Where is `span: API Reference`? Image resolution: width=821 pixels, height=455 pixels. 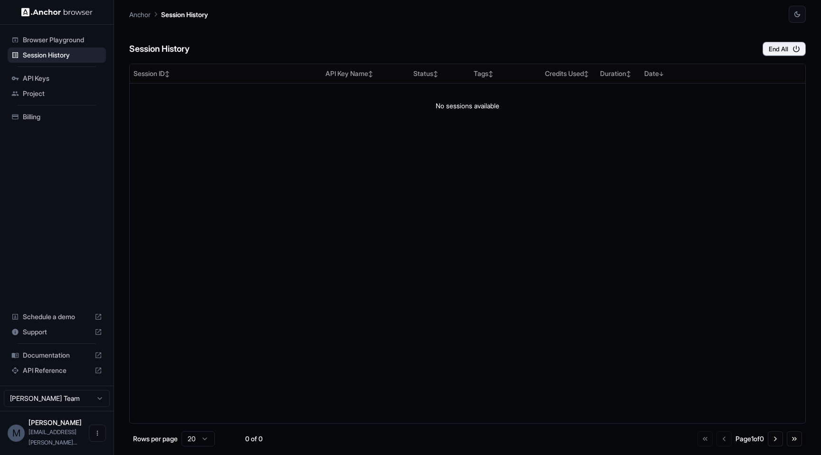
span: API Reference is located at coordinates (57, 371).